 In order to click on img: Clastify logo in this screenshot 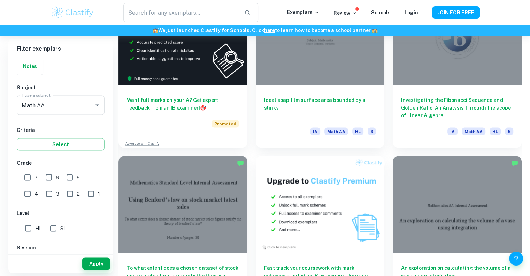, I will do `click(73, 13)`.